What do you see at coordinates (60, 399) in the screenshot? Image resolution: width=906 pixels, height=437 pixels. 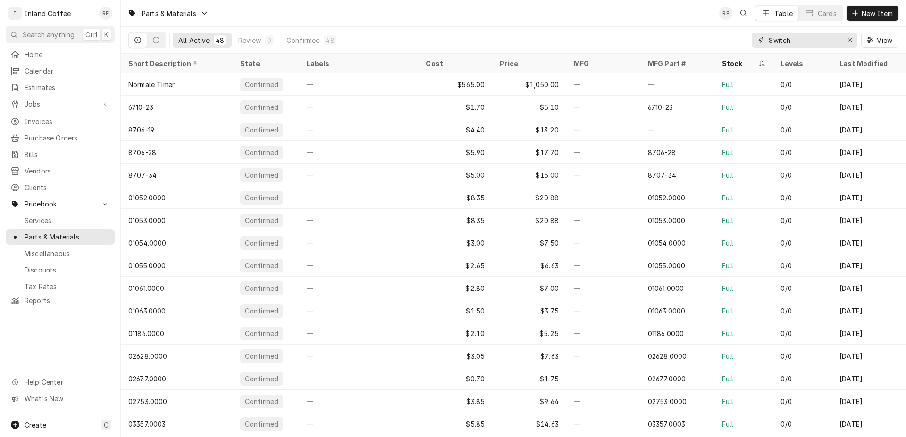 I see `a: Go to What's New` at bounding box center [60, 399].